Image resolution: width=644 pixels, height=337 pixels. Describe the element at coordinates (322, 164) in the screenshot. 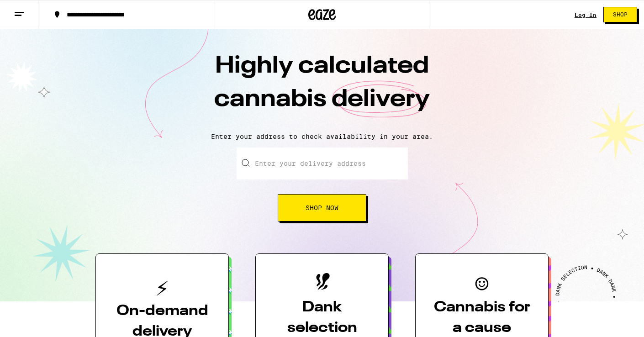

I see `input: Enter your delivery address` at that location.